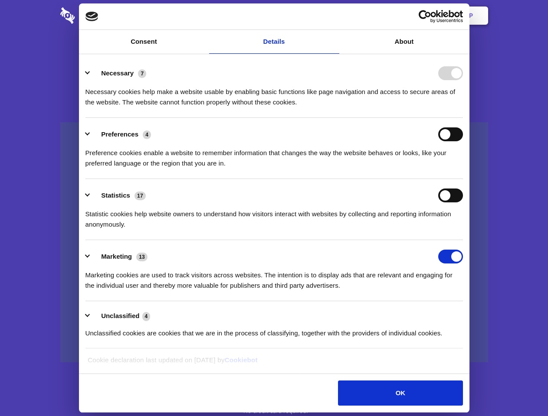 Image resolution: width=548 pixels, height=416 pixels. What do you see at coordinates (121, 134) in the screenshot?
I see `button: Preferences (4)` at bounding box center [121, 134].